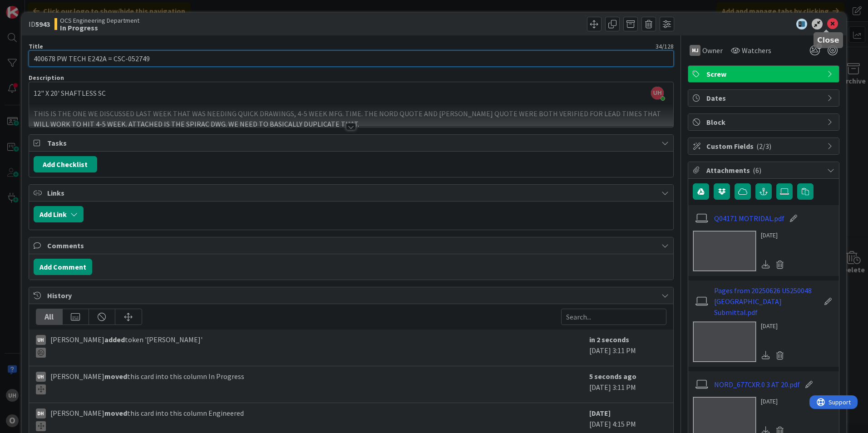 The image size is (868, 433). I want to click on button: Add Checklist, so click(66, 164).